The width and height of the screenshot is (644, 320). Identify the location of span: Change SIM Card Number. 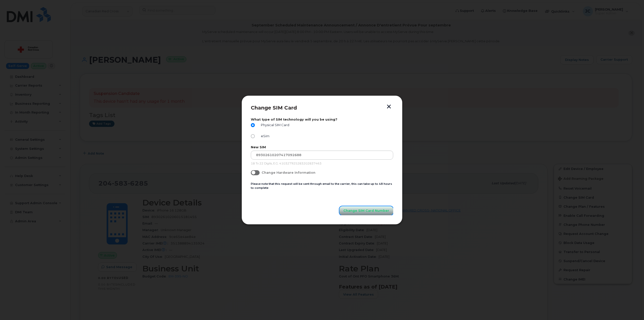
(366, 211).